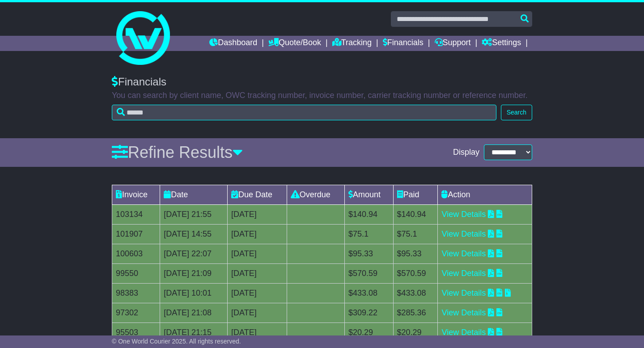  I want to click on td: Invoice, so click(136, 194).